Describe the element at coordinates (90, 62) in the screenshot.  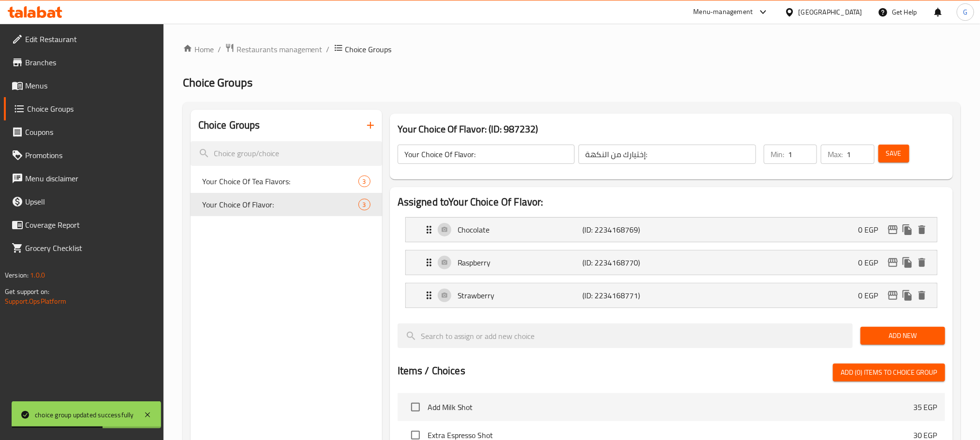
I see `span: Branches` at that location.